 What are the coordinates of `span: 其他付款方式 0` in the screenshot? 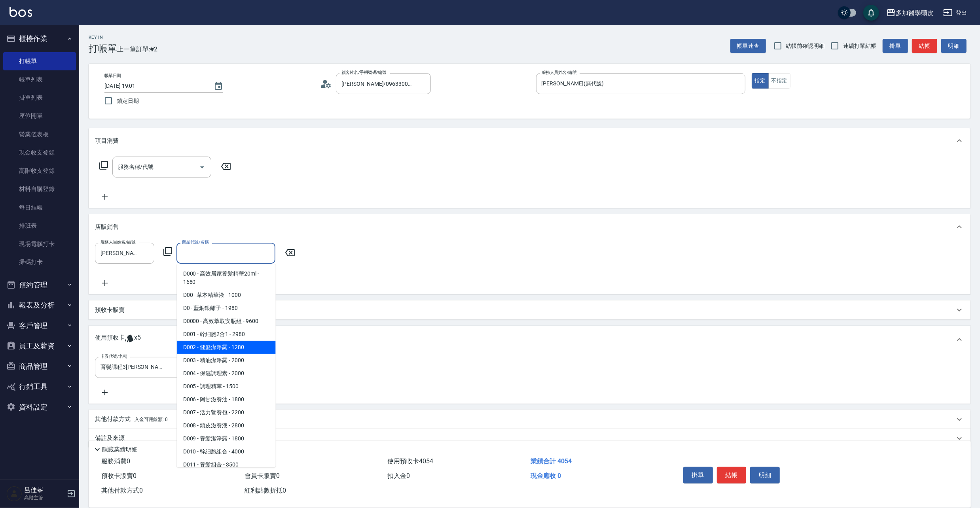 It's located at (122, 490).